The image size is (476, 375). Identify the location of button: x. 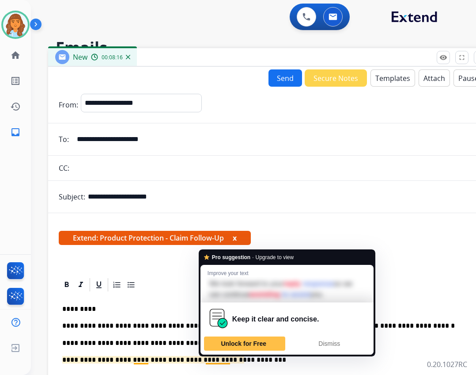
(235, 238).